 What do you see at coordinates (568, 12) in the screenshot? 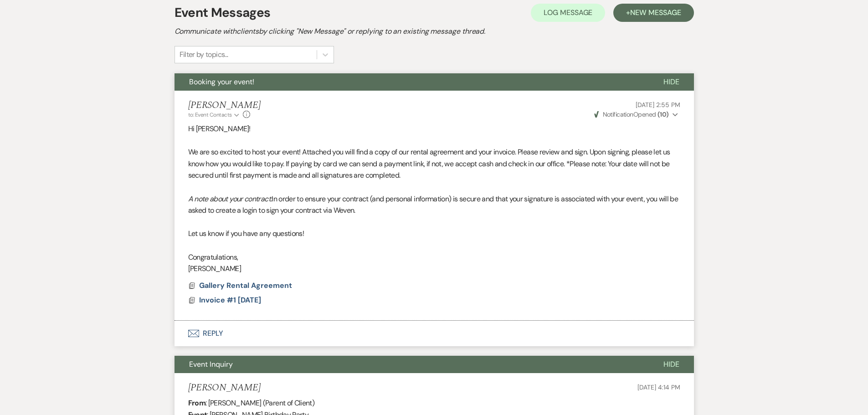
I see `span: Log Message` at bounding box center [568, 12].